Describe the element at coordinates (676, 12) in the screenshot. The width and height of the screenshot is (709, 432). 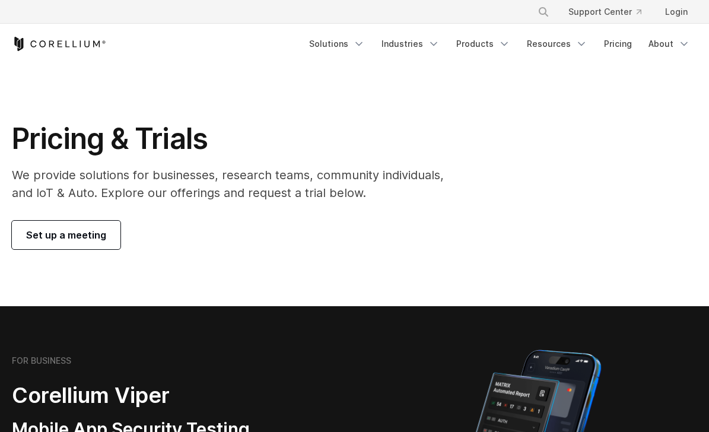
I see `a: Login` at that location.